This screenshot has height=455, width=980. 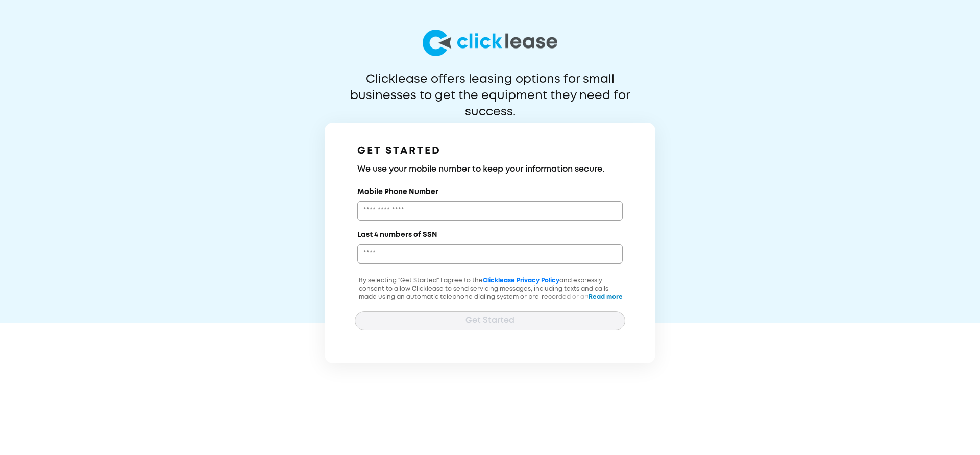 What do you see at coordinates (490, 43) in the screenshot?
I see `img: logo-larg` at bounding box center [490, 43].